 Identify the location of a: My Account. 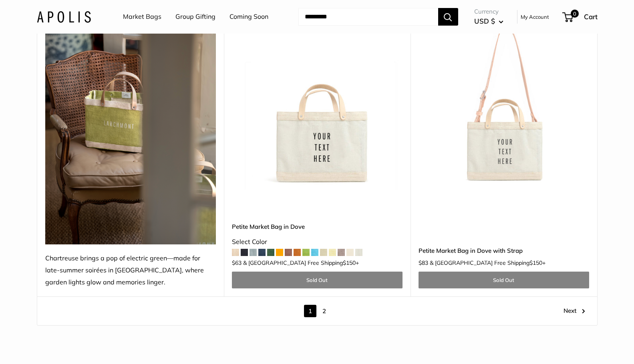
(535, 17).